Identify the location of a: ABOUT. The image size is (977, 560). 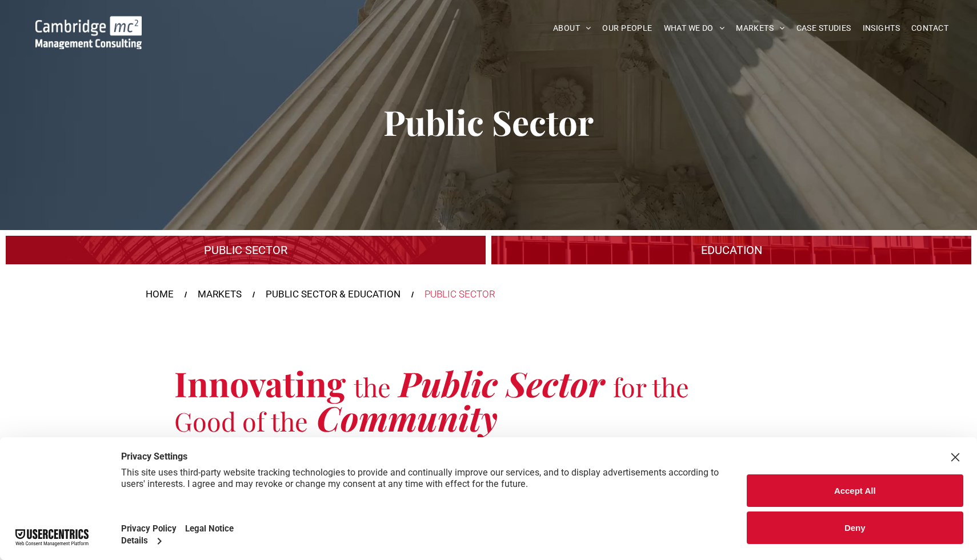
(572, 28).